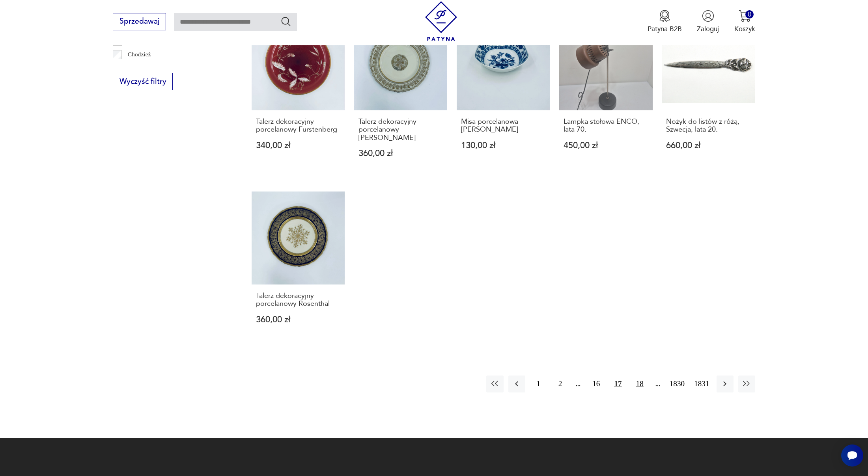 This screenshot has width=868, height=476. Describe the element at coordinates (298, 146) in the screenshot. I see `p: 340,00 zł` at that location.